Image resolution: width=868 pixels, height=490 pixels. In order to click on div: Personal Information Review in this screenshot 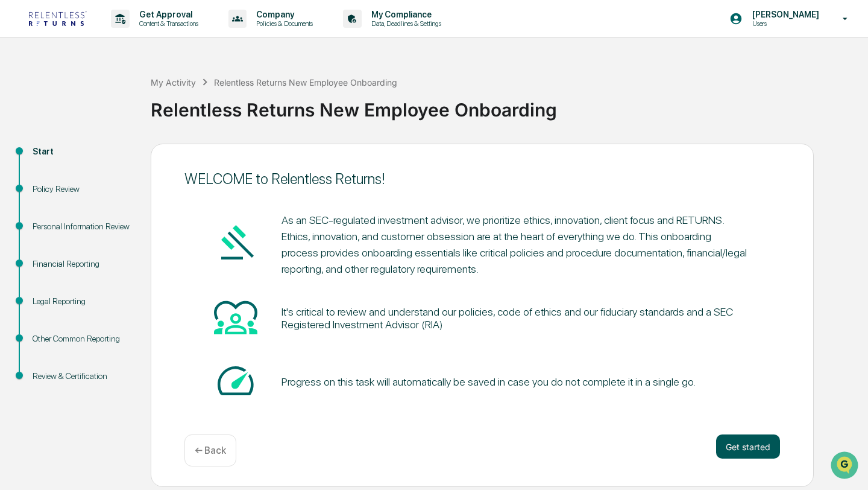, I will do `click(82, 226)`.